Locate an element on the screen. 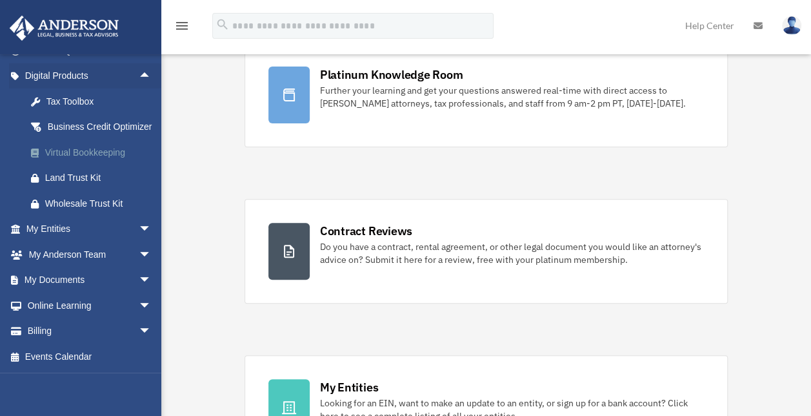  span: arrow_drop_up is located at coordinates (152, 76).